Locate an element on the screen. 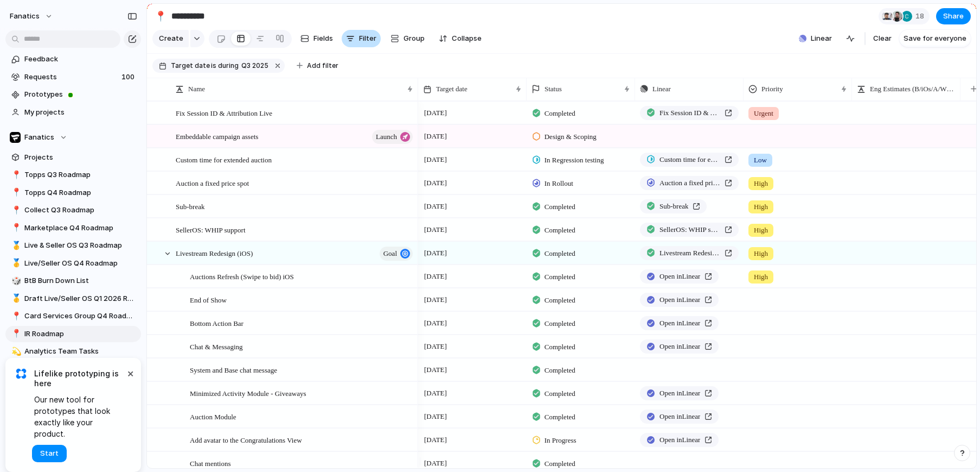 This screenshot has width=980, height=472. a: 💫Analytics Team Tasks is located at coordinates (73, 351).